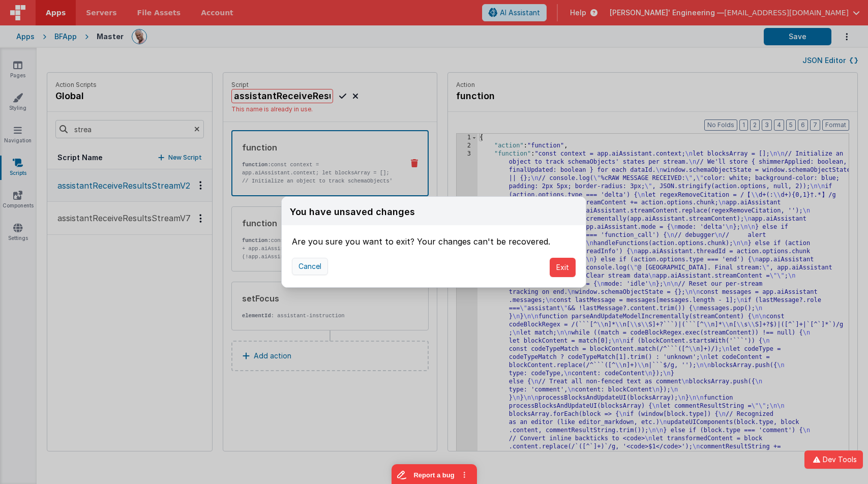 This screenshot has height=484, width=868. I want to click on button: Dev Tools, so click(834, 460).